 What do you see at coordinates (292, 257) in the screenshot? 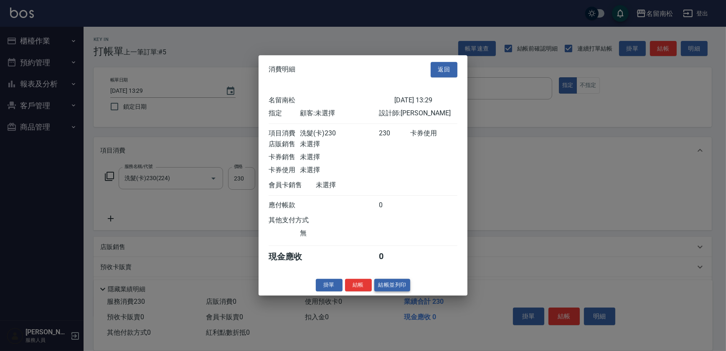
I see `div: 現金應收` at bounding box center [292, 257].